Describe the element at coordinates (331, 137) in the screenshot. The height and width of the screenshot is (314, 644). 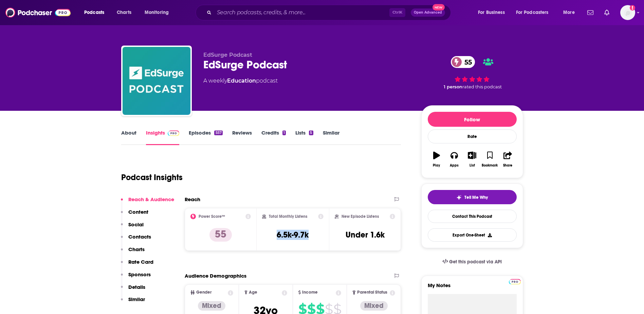
I see `a: Similar` at that location.